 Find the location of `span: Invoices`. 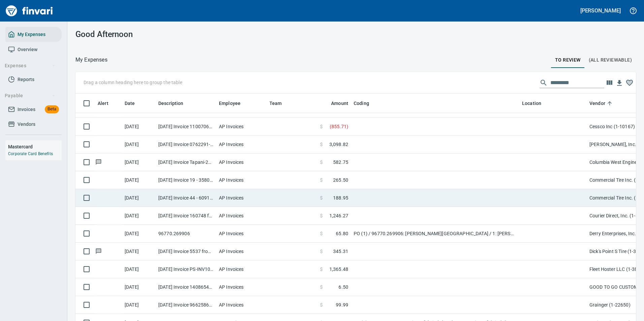

span: Invoices is located at coordinates (26, 109).